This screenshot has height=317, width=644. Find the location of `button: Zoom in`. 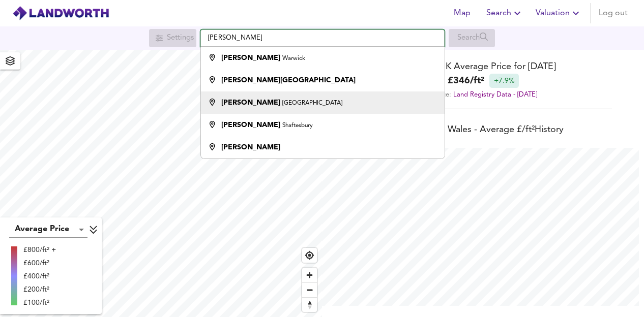

button: Zoom in is located at coordinates (309, 274).